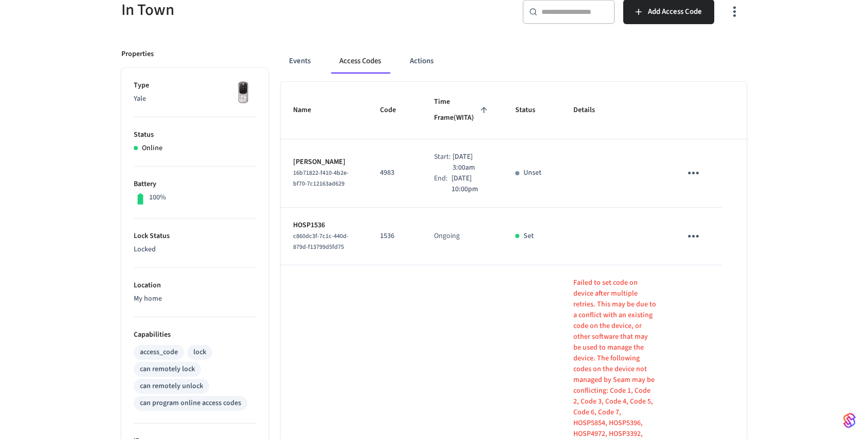 The height and width of the screenshot is (439, 868). What do you see at coordinates (532, 110) in the screenshot?
I see `span: Status` at bounding box center [532, 110].